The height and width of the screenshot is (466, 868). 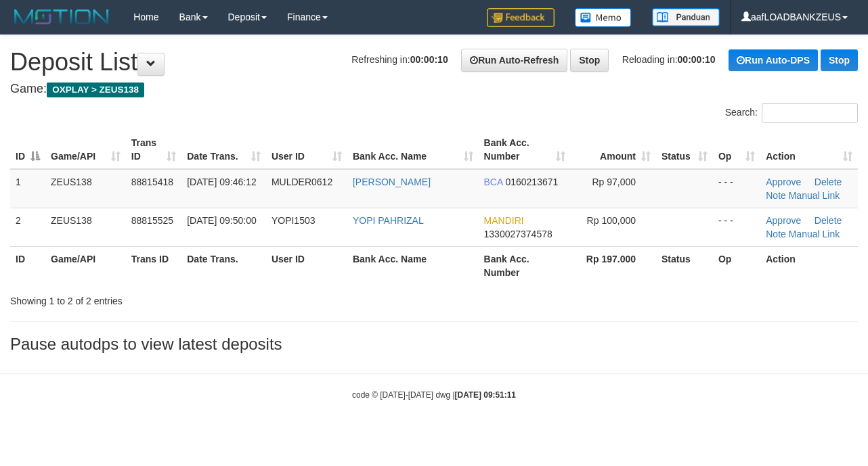 I want to click on span: MANDIRI, so click(x=504, y=221).